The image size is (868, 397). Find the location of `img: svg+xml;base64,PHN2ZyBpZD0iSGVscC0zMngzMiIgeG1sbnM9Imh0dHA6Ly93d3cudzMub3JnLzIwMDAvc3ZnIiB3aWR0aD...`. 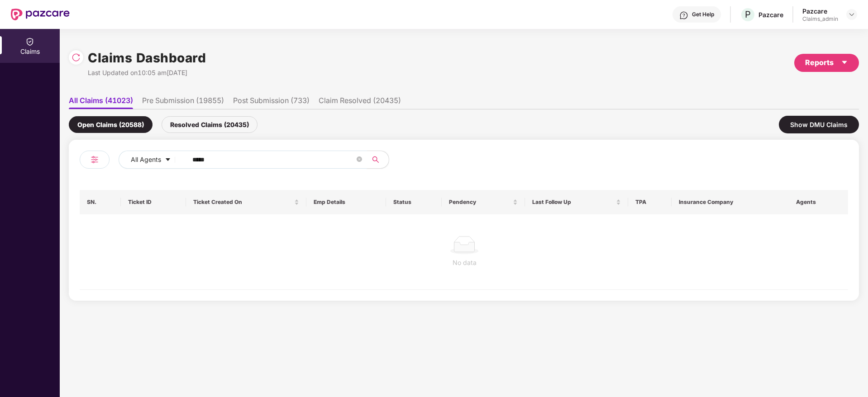

img: svg+xml;base64,PHN2ZyBpZD0iSGVscC0zMngzMiIgeG1sbnM9Imh0dHA6Ly93d3cudzMub3JnLzIwMDAvc3ZnIiB3aWR0aD... is located at coordinates (684, 15).